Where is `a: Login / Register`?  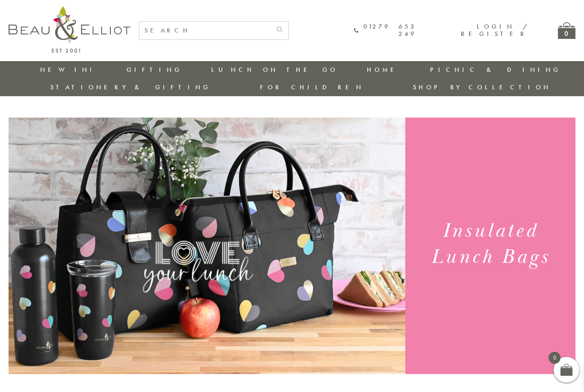
a: Login / Register is located at coordinates (495, 30).